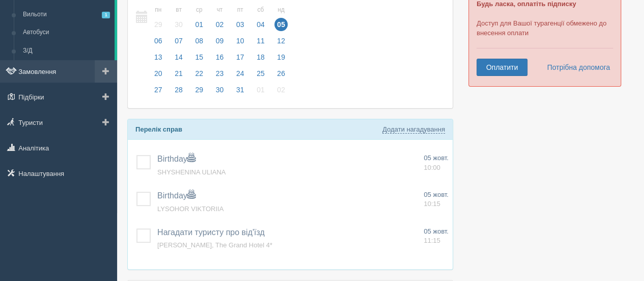 The height and width of the screenshot is (281, 644). I want to click on small: ср, so click(199, 9).